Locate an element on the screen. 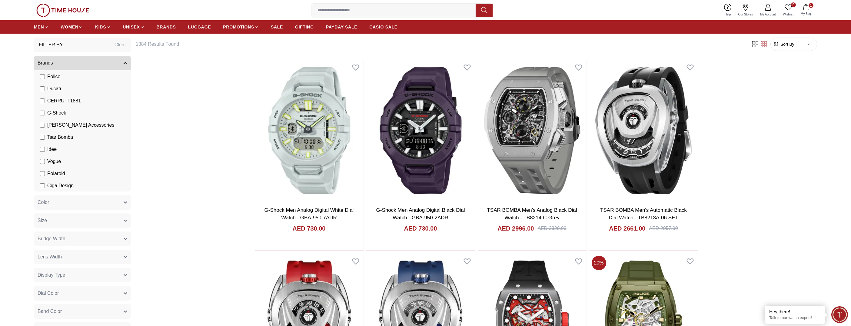 This screenshot has width=851, height=326. span: Size is located at coordinates (42, 221).